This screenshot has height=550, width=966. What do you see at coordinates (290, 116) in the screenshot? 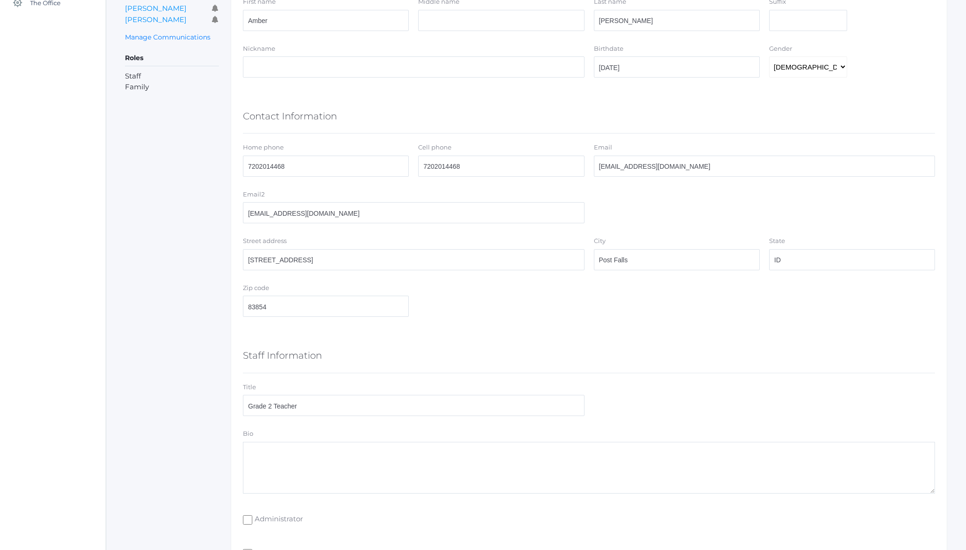
I see `h5: Contact Information` at bounding box center [290, 116].